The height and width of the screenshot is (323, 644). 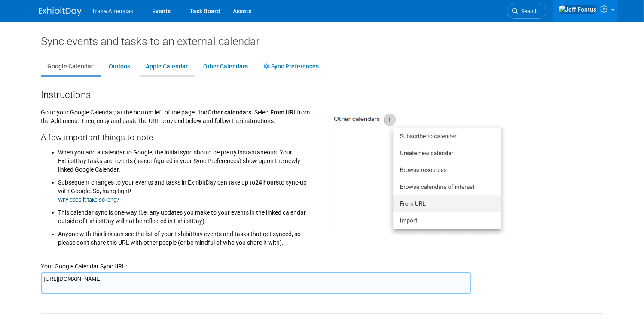 I want to click on a: Search, so click(x=527, y=11).